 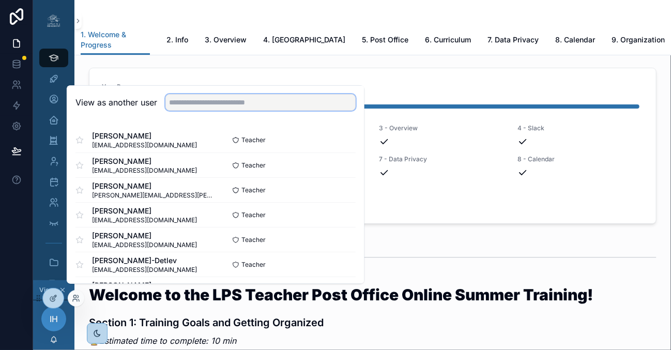 What do you see at coordinates (575, 41) in the screenshot?
I see `a: 8. Calendar` at bounding box center [575, 41].